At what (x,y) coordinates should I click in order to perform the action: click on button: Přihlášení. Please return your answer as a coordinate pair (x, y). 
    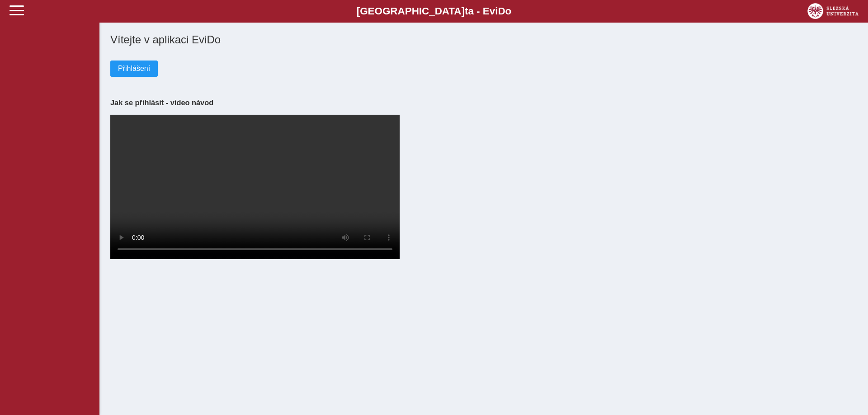
    Looking at the image, I should click on (134, 69).